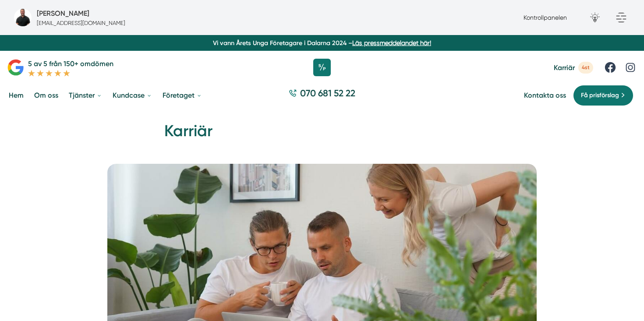 Image resolution: width=644 pixels, height=321 pixels. What do you see at coordinates (322, 134) in the screenshot?
I see `h1: Karriär` at bounding box center [322, 134].